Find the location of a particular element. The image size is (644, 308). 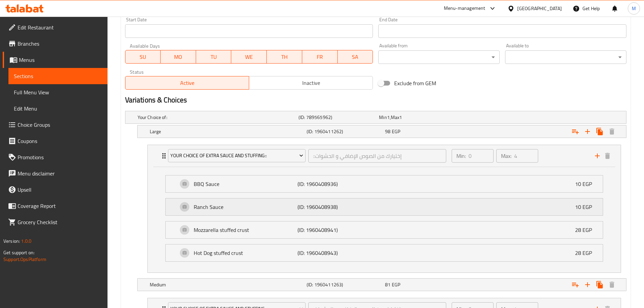

a: Edit Restaurant is located at coordinates (55, 27).